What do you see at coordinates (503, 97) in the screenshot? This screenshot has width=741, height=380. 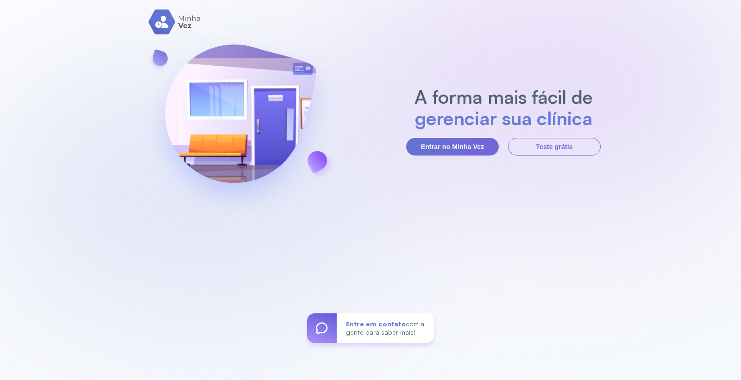 I see `h2: A forma mais fácil de` at bounding box center [503, 97].